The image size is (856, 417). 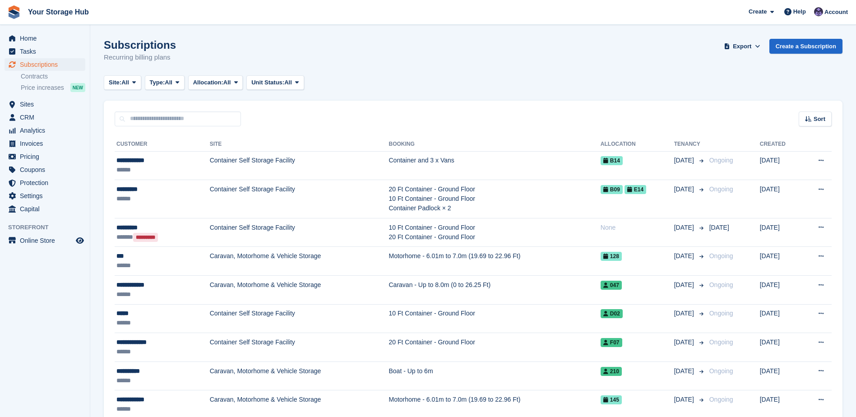 What do you see at coordinates (495, 144) in the screenshot?
I see `th: Booking` at bounding box center [495, 144].